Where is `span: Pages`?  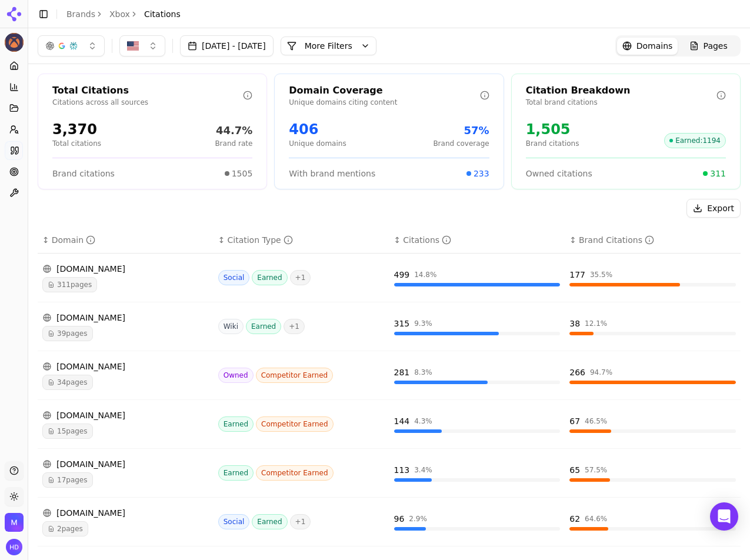 span: Pages is located at coordinates (716, 46).